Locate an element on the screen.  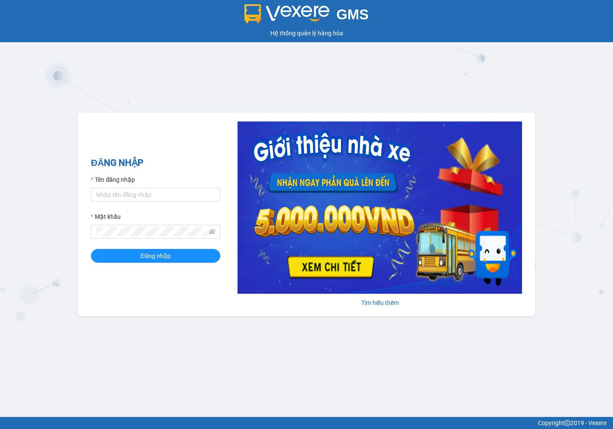
a: GMS is located at coordinates (306, 16).